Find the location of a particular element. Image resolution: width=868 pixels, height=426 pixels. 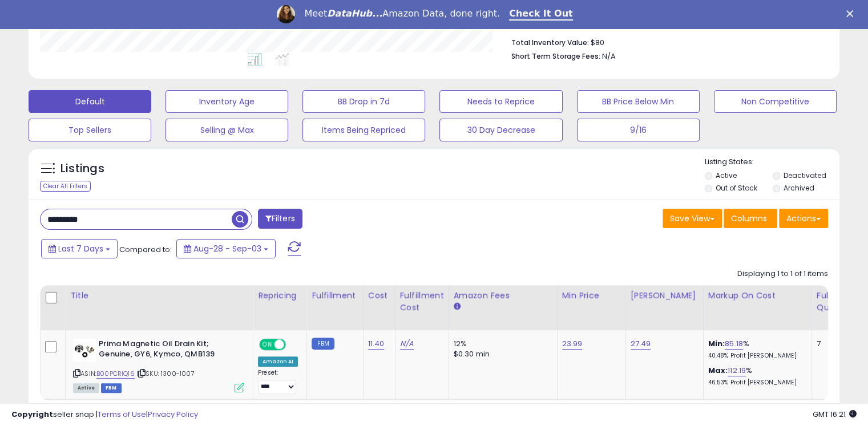

span: | SKU: 1300-1007 is located at coordinates (165, 374).